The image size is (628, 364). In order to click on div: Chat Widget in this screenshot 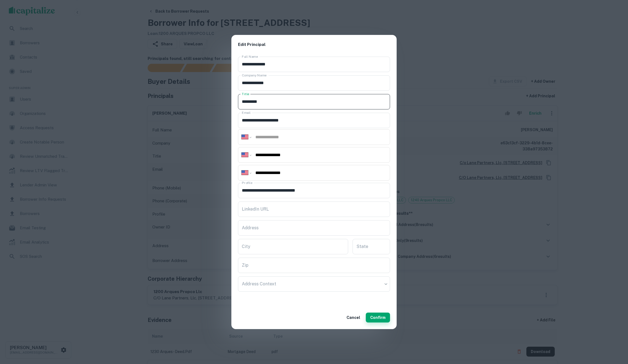, I will do `click(614, 333)`.